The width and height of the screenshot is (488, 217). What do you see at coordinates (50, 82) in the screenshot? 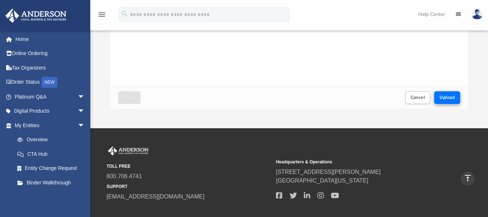
I see `div: NEW` at bounding box center [50, 82].